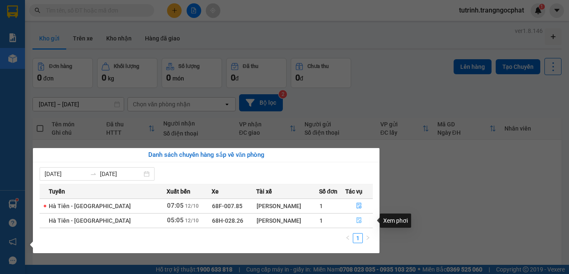 The height and width of the screenshot is (274, 569). I want to click on span: to, so click(93, 174).